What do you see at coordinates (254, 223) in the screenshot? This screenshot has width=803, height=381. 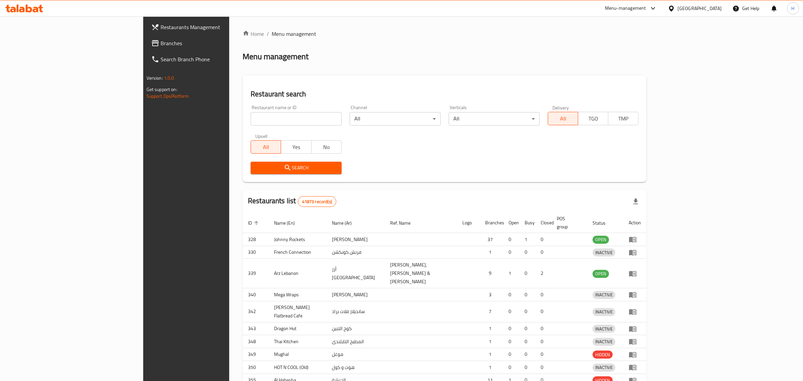 I see `span: ID` at bounding box center [254, 223].